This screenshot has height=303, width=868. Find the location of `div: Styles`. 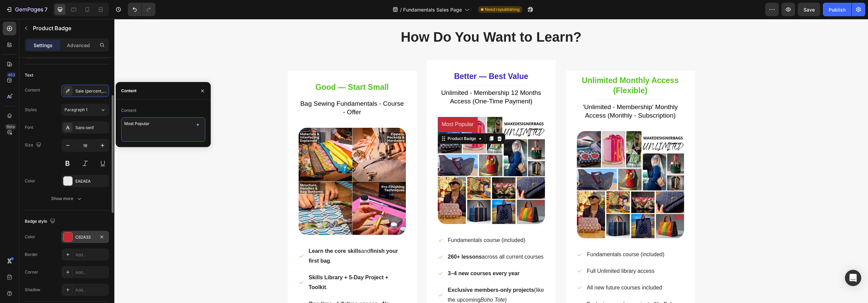

div: Styles is located at coordinates (30, 110).